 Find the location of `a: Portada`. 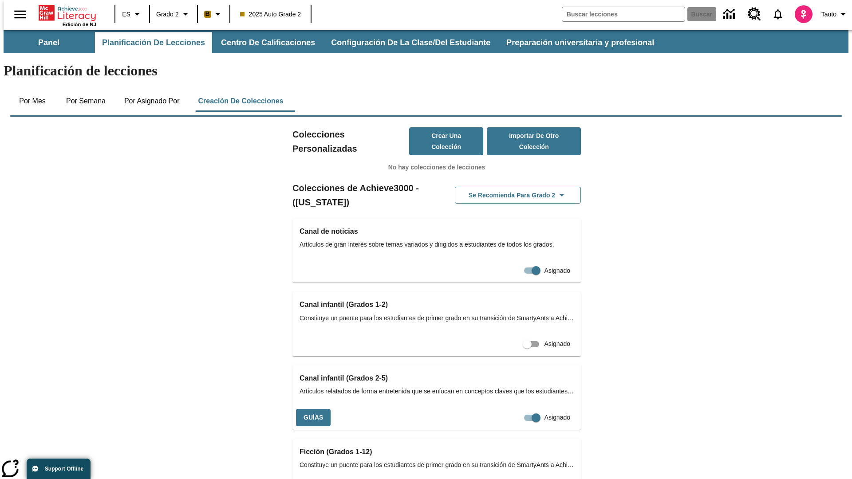

a: Portada is located at coordinates (67, 13).